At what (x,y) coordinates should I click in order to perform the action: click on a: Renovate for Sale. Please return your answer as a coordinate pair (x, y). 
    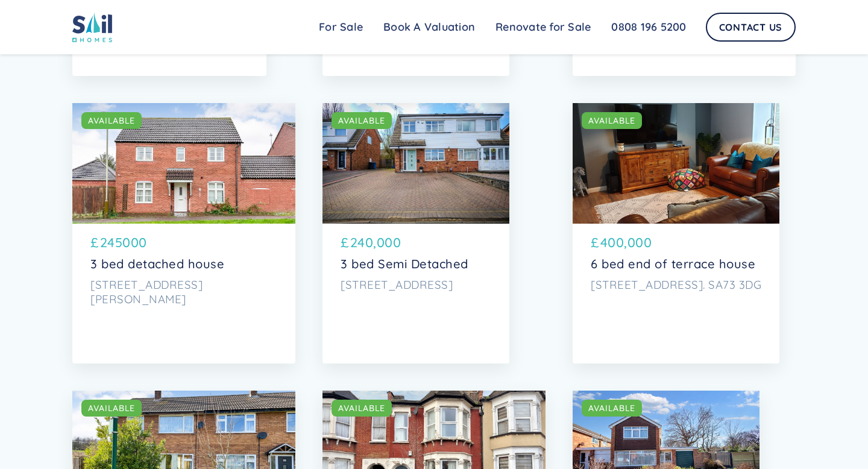
    Looking at the image, I should click on (543, 27).